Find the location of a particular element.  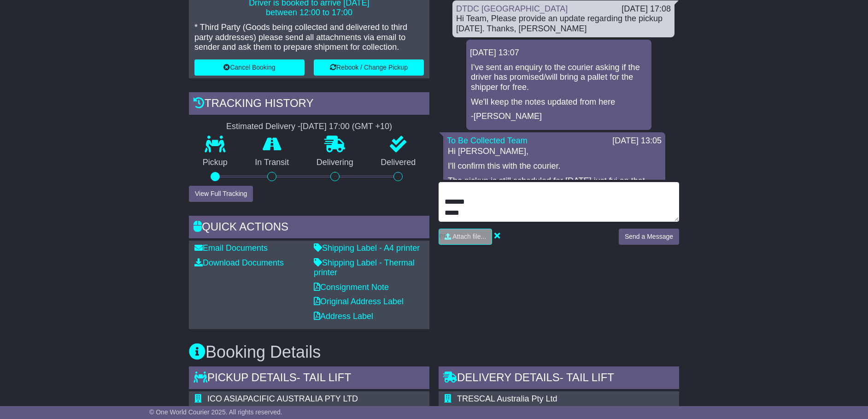

a: Shipping Label - A4 printer is located at coordinates (367, 248).